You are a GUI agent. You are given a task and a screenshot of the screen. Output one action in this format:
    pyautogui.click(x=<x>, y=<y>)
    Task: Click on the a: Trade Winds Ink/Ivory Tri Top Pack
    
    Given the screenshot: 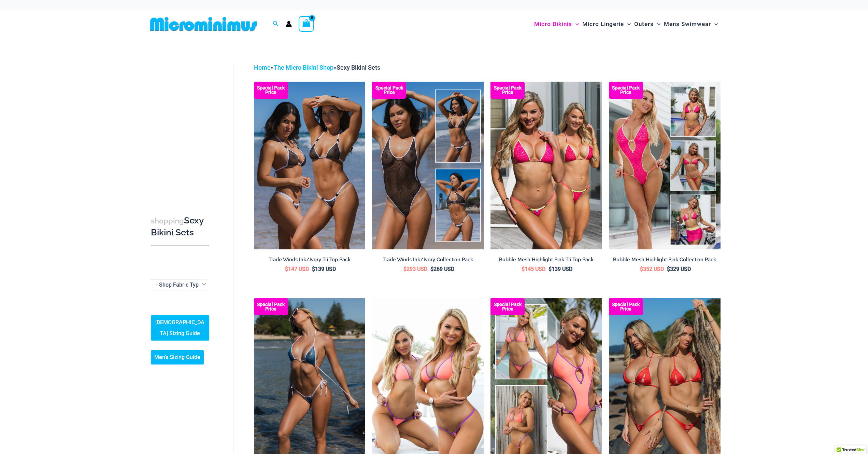 What is the action you would take?
    pyautogui.click(x=310, y=261)
    